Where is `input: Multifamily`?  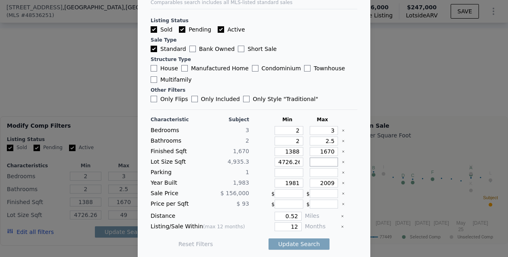
input: Multifamily is located at coordinates (154, 80).